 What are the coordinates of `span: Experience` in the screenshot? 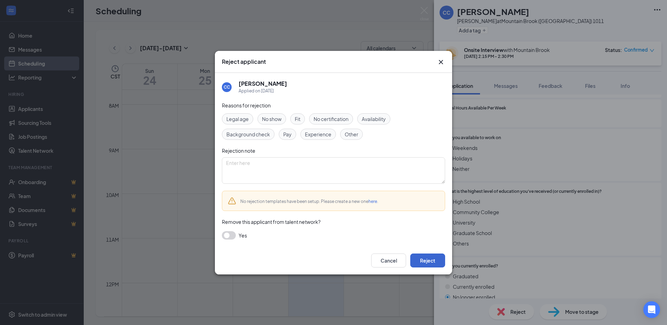 It's located at (318, 134).